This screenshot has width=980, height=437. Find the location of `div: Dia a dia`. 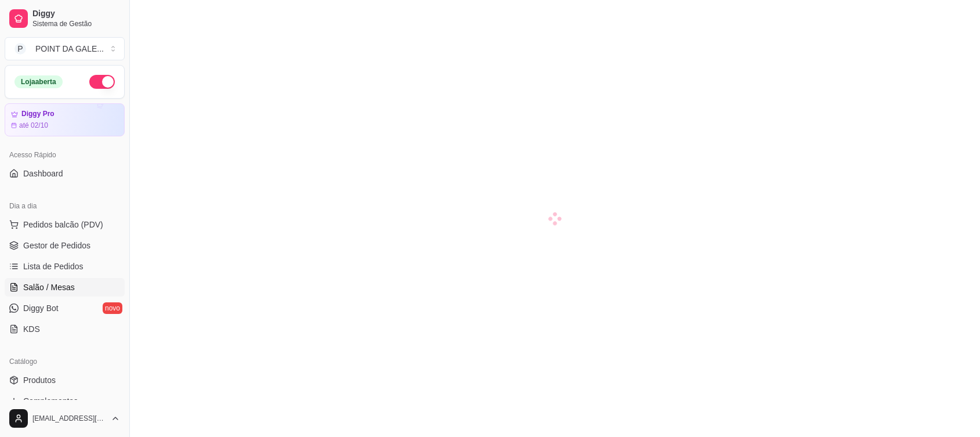

div: Dia a dia is located at coordinates (65, 206).